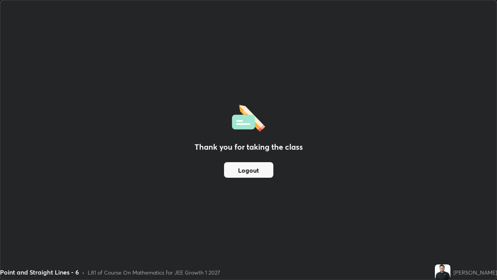  I want to click on img: offlineFeedback.1438e8b3.svg, so click(249, 117).